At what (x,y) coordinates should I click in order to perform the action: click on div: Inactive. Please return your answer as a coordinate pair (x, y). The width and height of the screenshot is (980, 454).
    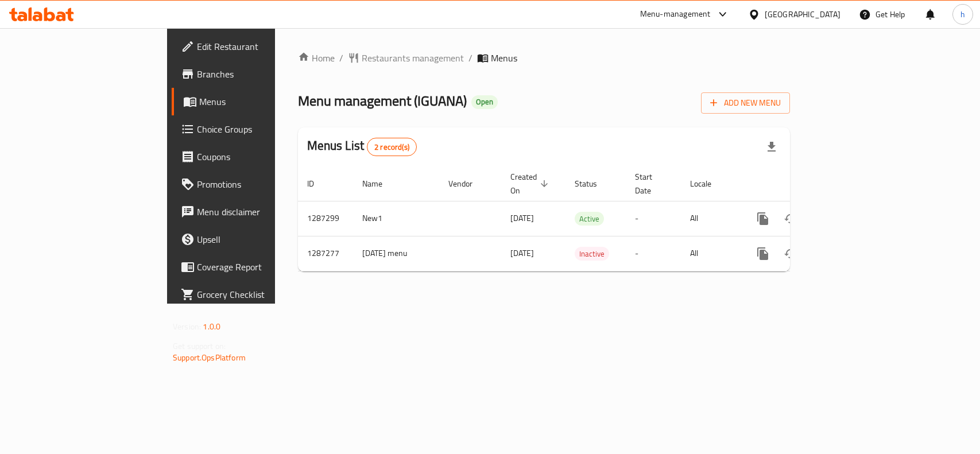
    Looking at the image, I should click on (592, 254).